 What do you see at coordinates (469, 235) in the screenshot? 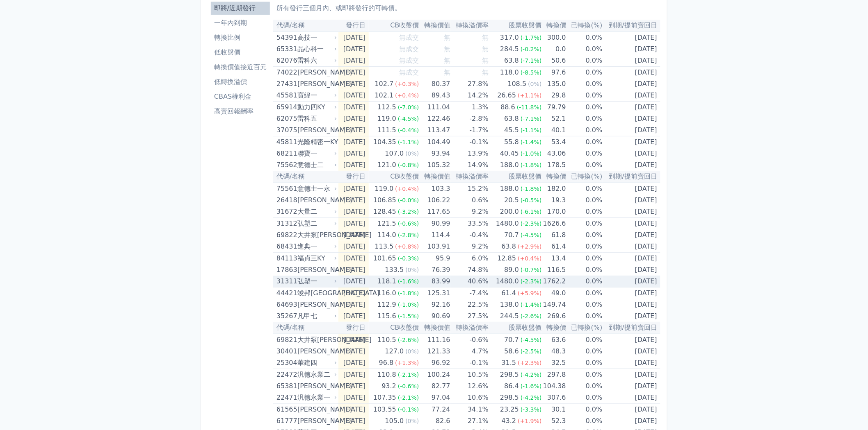
I see `td: -0.4%` at bounding box center [469, 235].